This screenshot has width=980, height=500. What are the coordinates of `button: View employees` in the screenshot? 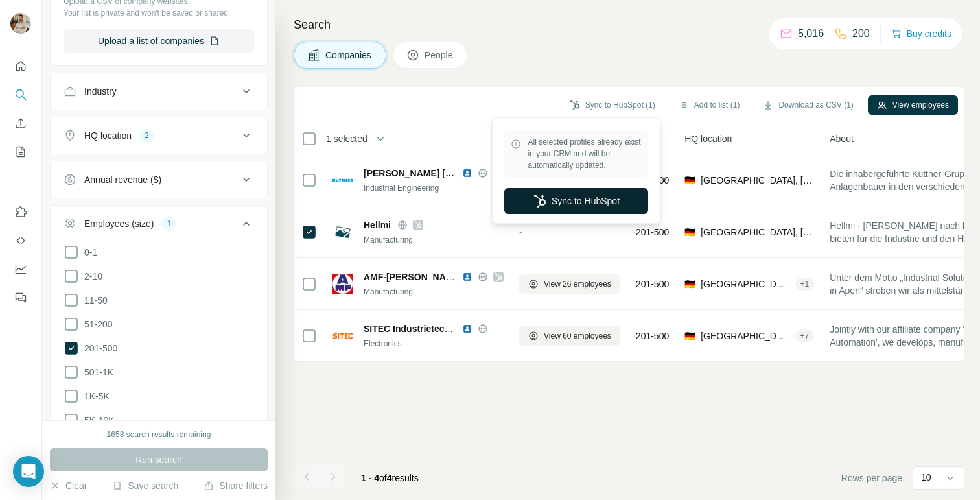 It's located at (913, 106).